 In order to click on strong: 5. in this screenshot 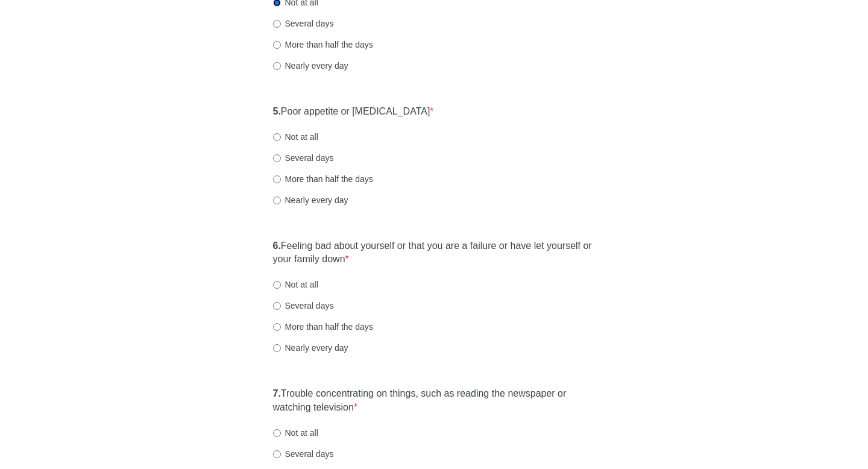, I will do `click(277, 111)`.